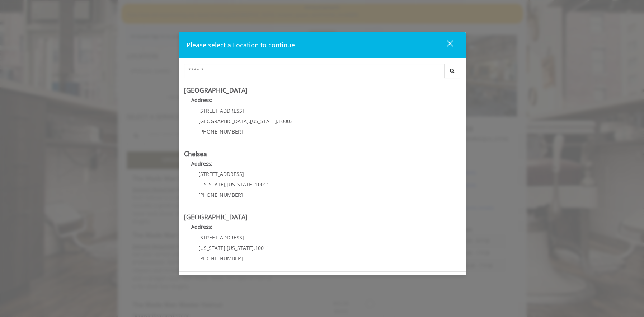 The image size is (644, 317). Describe the element at coordinates (322, 73) in the screenshot. I see `div: Center Select` at that location.